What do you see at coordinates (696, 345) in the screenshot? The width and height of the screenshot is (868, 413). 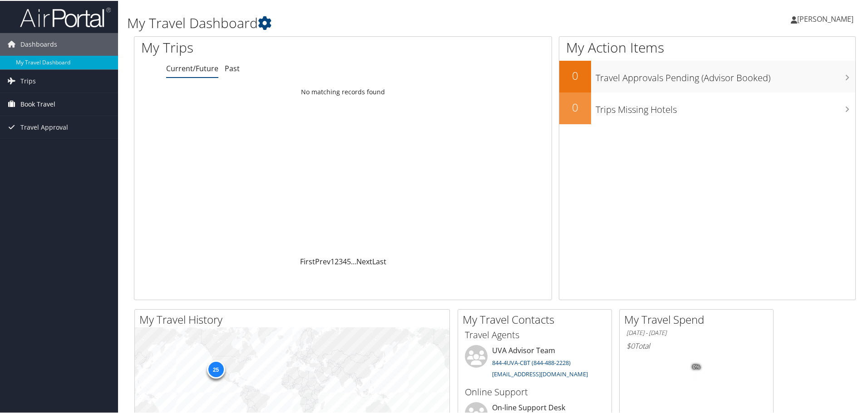 I see `h6: Total` at bounding box center [696, 345].